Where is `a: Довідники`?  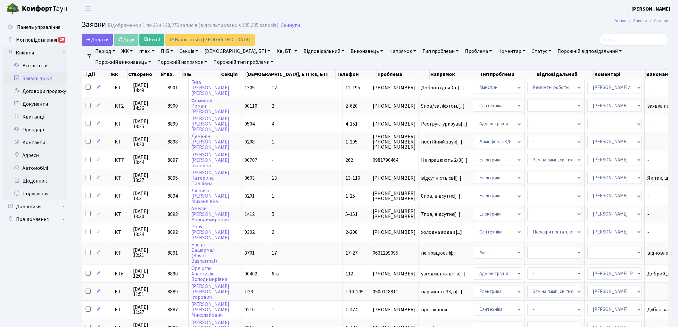
a: Довідники is located at coordinates (35, 207).